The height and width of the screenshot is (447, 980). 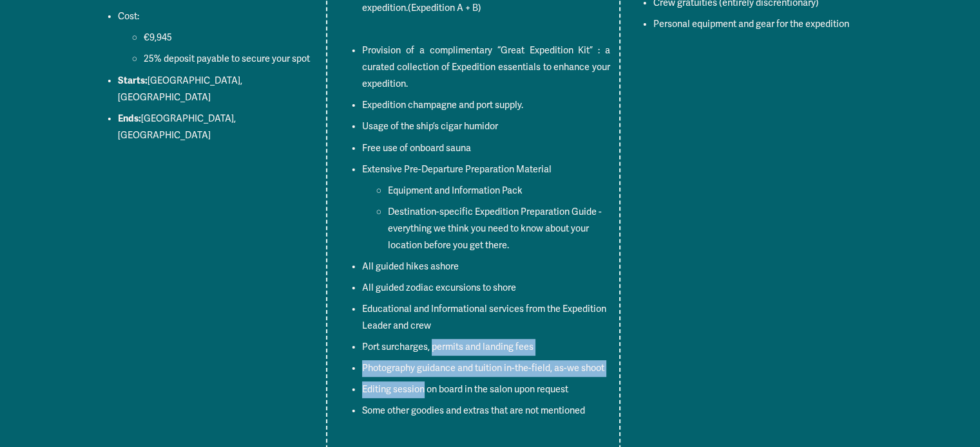 I want to click on p: Expedition champagne and port supply., so click(x=486, y=106).